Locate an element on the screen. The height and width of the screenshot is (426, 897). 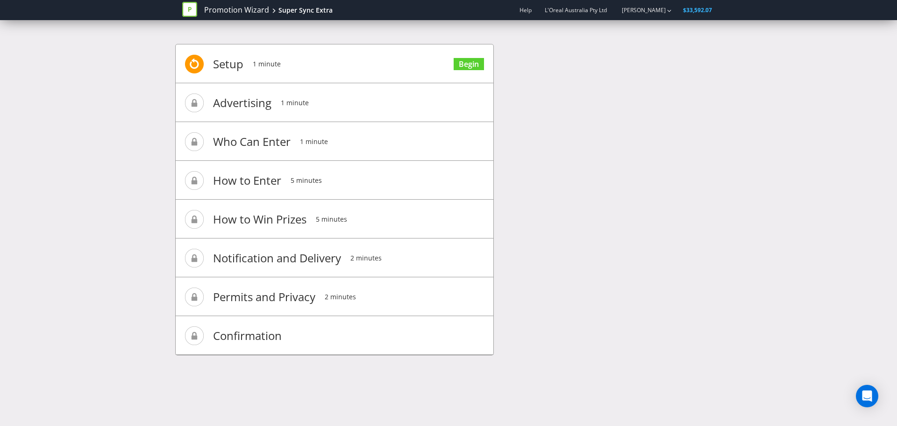
span: Who Can Enter is located at coordinates (252, 142).